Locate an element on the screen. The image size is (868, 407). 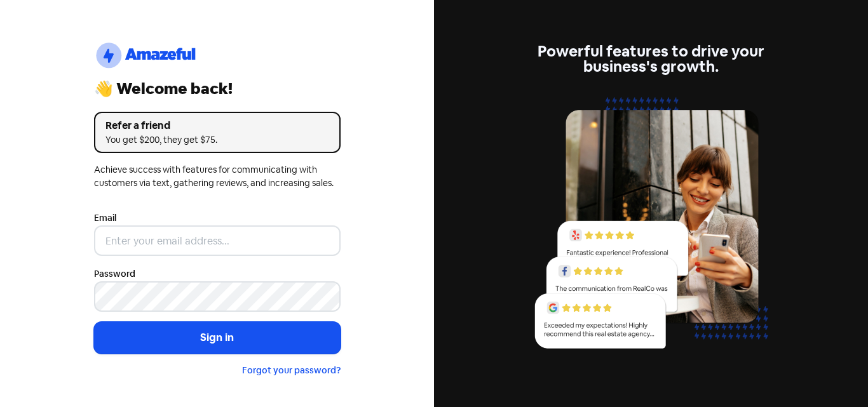
a: Forgot your password? is located at coordinates (291, 370).